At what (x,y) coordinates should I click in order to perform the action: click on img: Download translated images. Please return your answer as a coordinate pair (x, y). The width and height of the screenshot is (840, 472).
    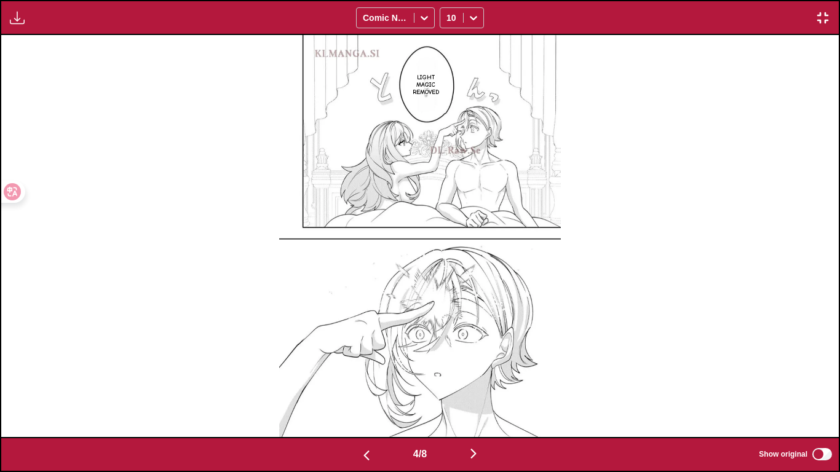
    Looking at the image, I should click on (17, 18).